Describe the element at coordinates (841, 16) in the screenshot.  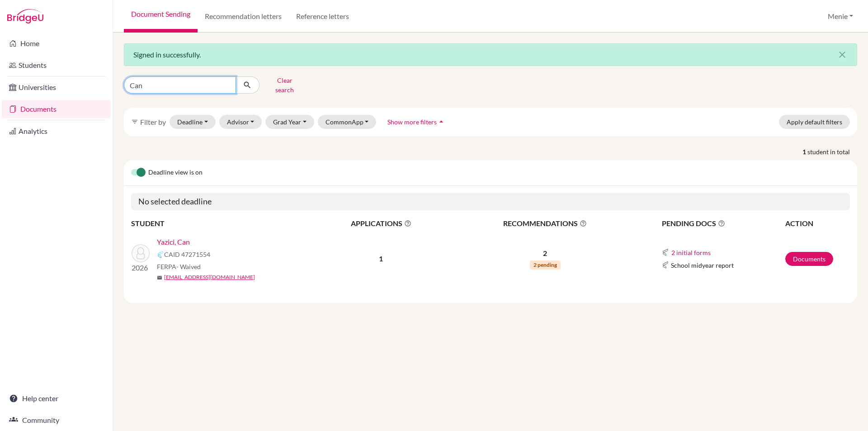
I see `button: Menie` at that location.